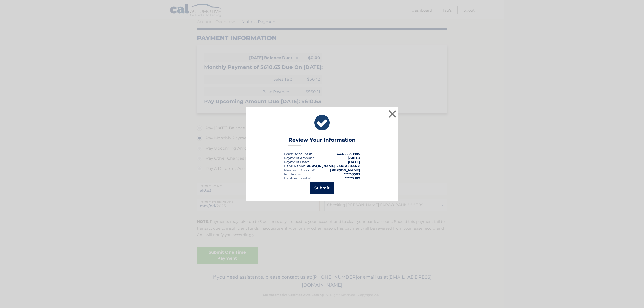  Describe the element at coordinates (294, 166) in the screenshot. I see `div: Bank Name:` at that location.